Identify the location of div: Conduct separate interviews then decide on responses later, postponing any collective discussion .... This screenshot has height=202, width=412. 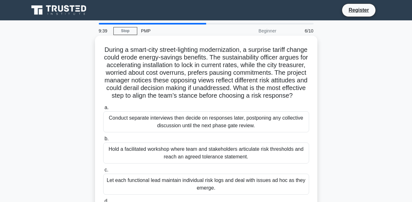
(206, 122).